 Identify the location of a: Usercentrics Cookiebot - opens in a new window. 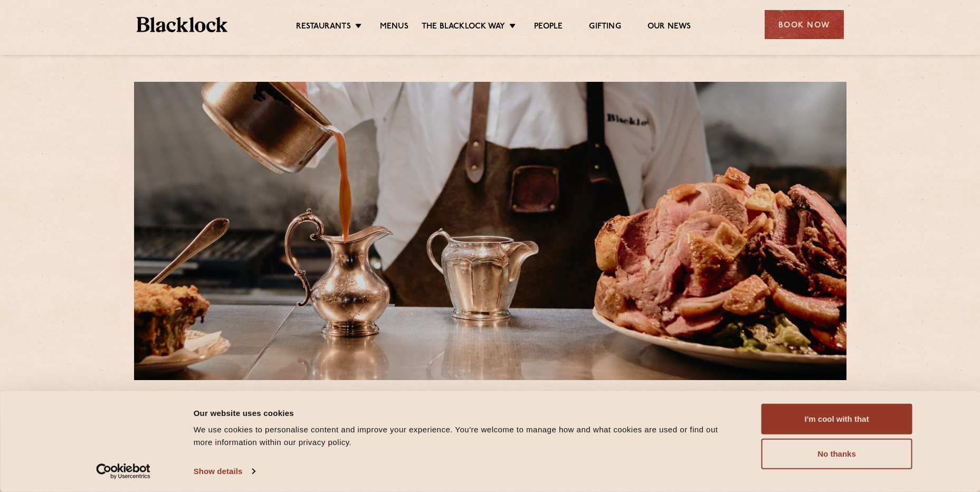
(123, 471).